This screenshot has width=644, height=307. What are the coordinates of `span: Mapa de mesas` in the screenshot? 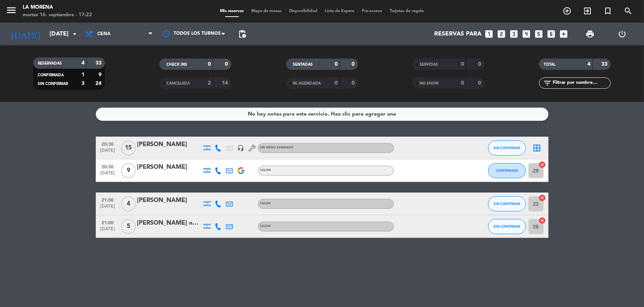 It's located at (266, 11).